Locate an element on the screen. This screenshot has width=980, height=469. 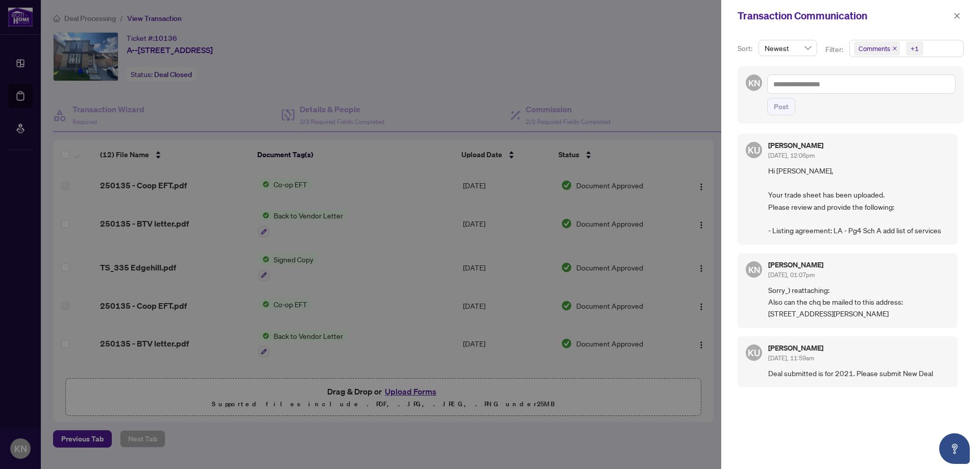
div: Transaction Communication is located at coordinates (844, 16).